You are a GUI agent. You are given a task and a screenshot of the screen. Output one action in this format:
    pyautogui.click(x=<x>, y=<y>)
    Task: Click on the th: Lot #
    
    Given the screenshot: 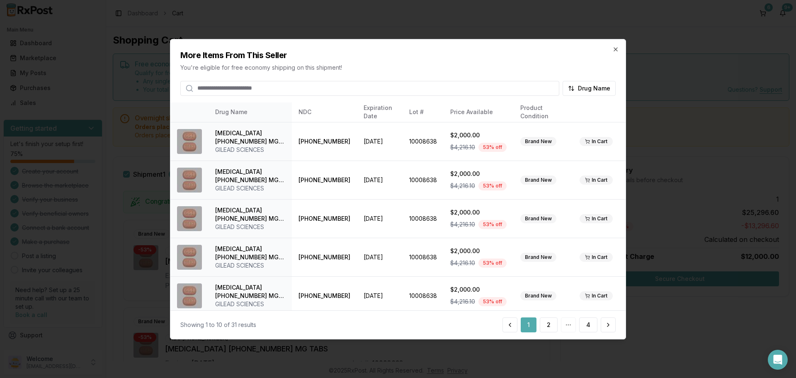 What is the action you would take?
    pyautogui.click(x=423, y=112)
    